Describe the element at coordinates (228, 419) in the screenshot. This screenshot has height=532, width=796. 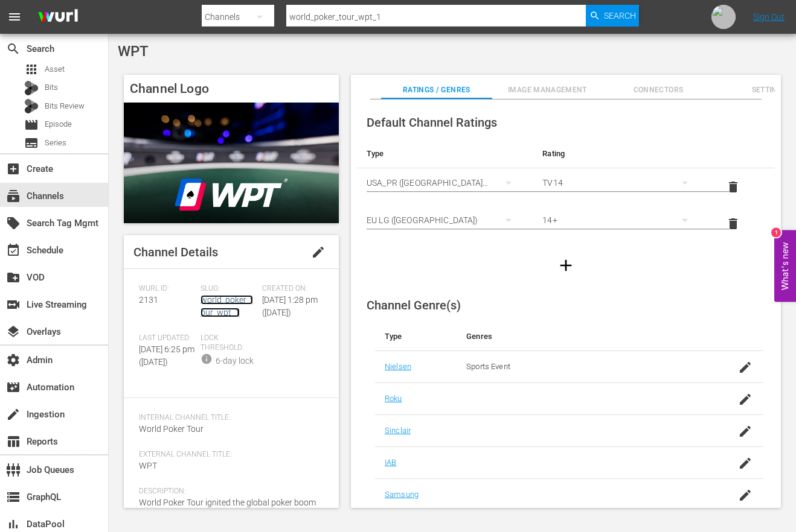
I see `span: Internal Channel Title:` at that location.